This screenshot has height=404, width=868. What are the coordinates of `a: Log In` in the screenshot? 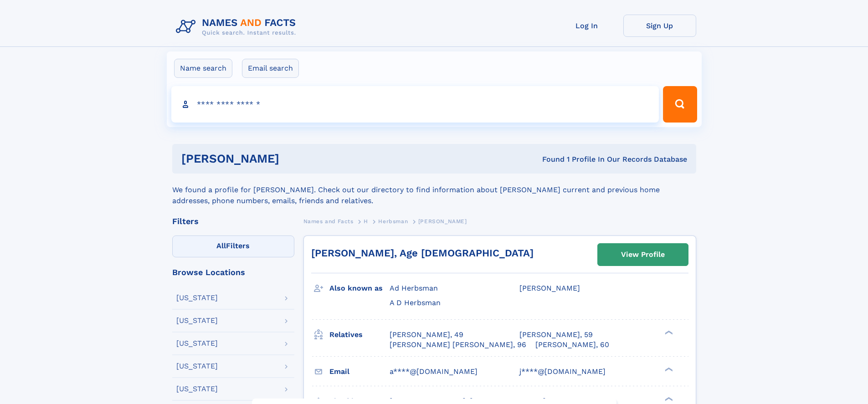 It's located at (587, 26).